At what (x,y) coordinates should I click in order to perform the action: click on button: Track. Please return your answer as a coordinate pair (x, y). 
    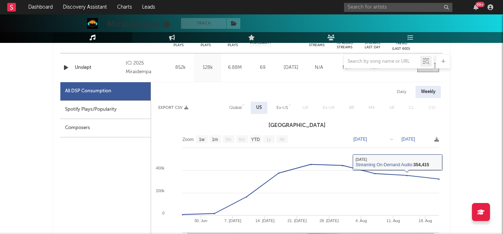
    Looking at the image, I should click on (203, 23).